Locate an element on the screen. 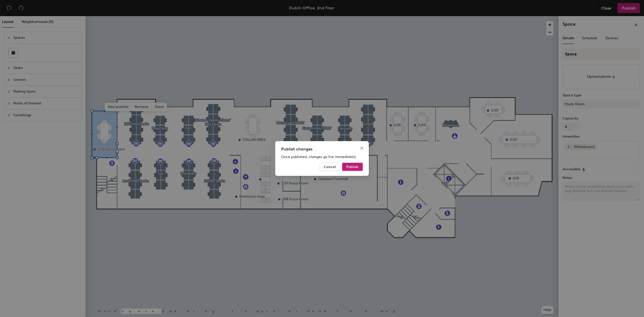 Image resolution: width=644 pixels, height=317 pixels. span: Once published, changes go live immediately is located at coordinates (319, 157).